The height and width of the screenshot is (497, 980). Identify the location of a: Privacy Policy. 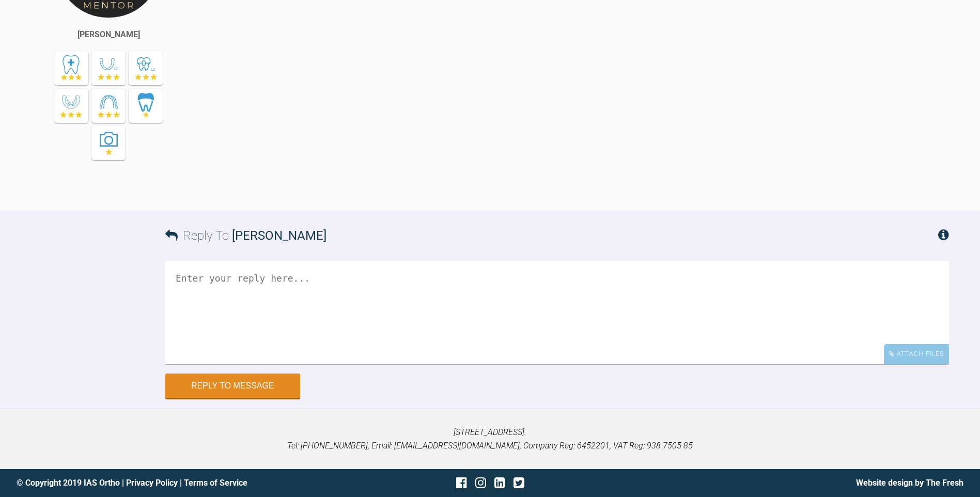
(152, 483).